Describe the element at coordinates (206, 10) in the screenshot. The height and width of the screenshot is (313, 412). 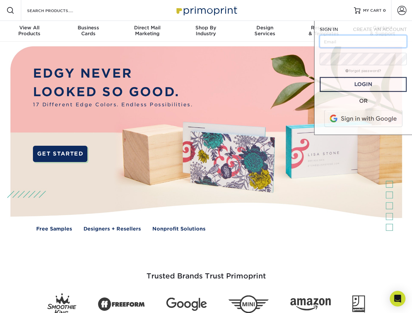
I see `img: Primoprint` at that location.